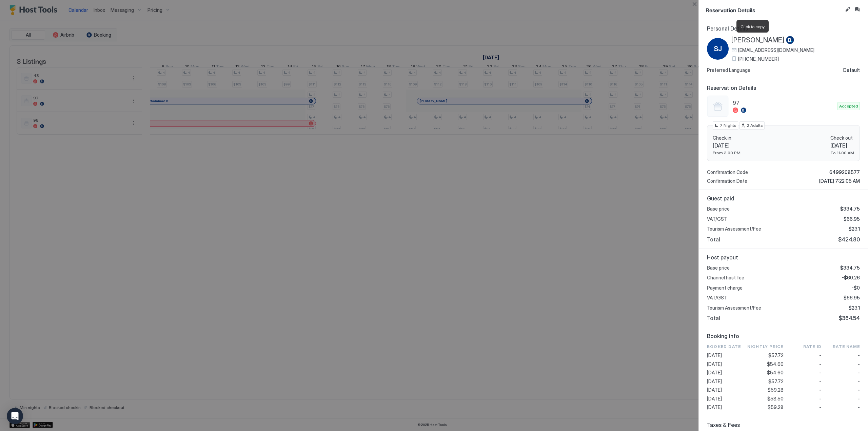  What do you see at coordinates (755, 126) in the screenshot?
I see `span: 2 Adults` at bounding box center [755, 126].